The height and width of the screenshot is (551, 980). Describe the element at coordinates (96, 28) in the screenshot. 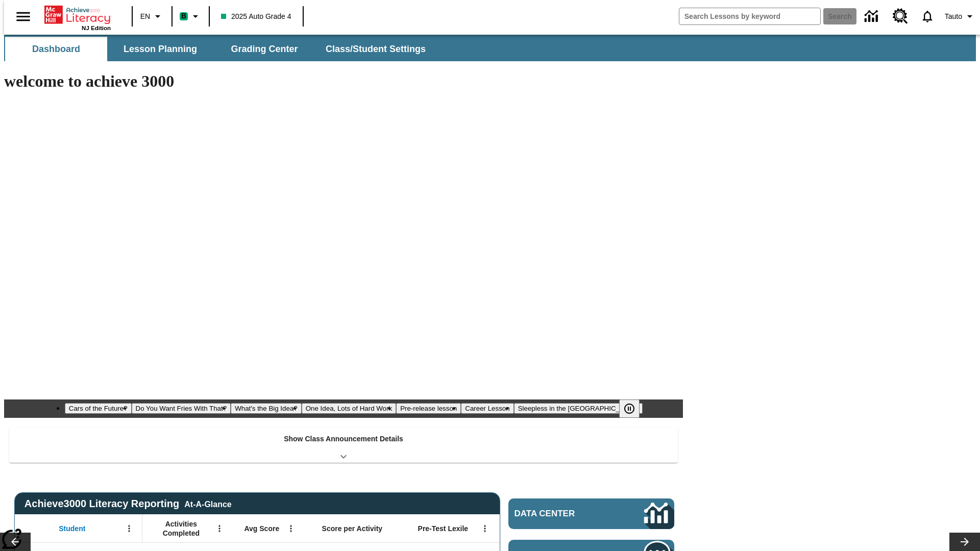

I see `span: NJ Edition` at that location.